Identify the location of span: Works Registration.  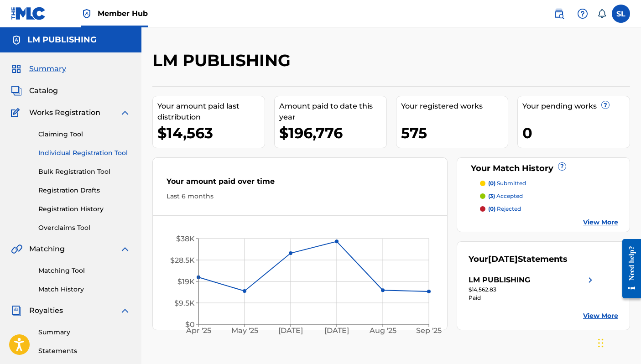
(65, 113).